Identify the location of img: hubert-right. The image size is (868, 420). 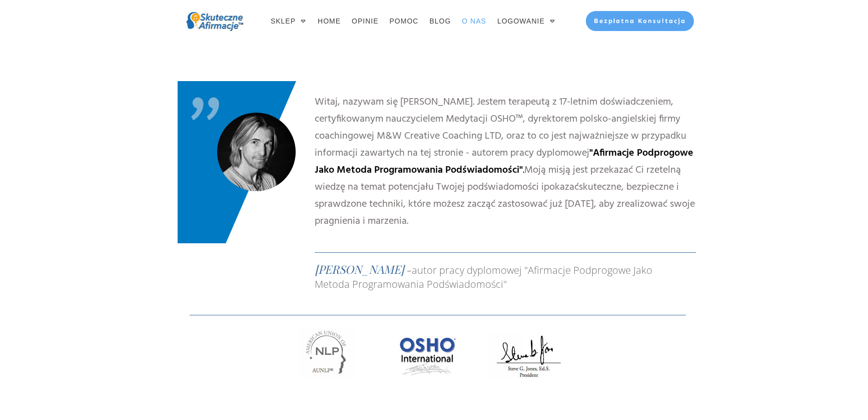
(256, 151).